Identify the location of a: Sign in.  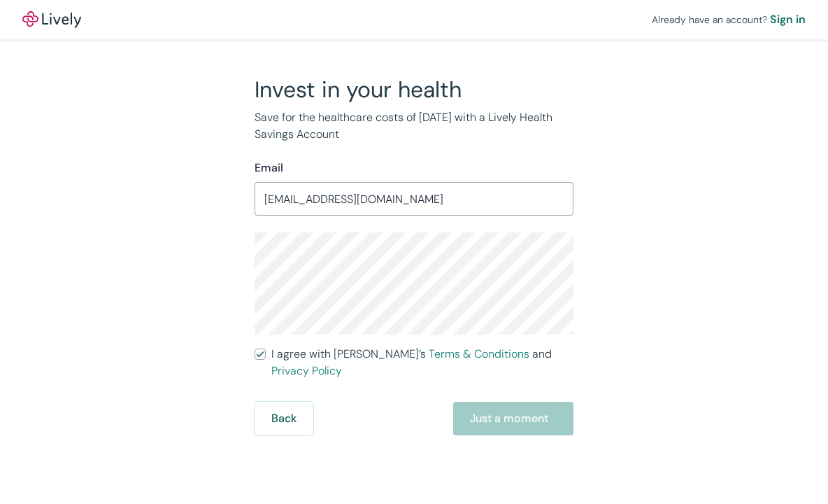
(787, 20).